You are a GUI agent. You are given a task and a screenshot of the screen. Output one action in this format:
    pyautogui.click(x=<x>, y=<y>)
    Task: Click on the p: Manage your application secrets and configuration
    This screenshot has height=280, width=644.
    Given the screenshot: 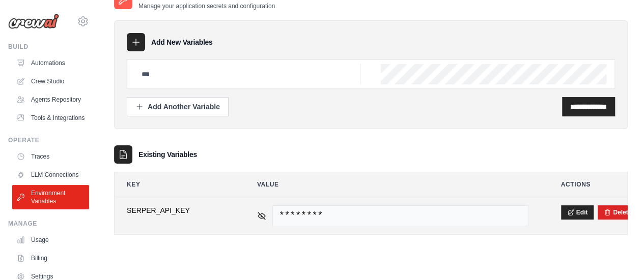 What is the action you would take?
    pyautogui.click(x=206, y=6)
    